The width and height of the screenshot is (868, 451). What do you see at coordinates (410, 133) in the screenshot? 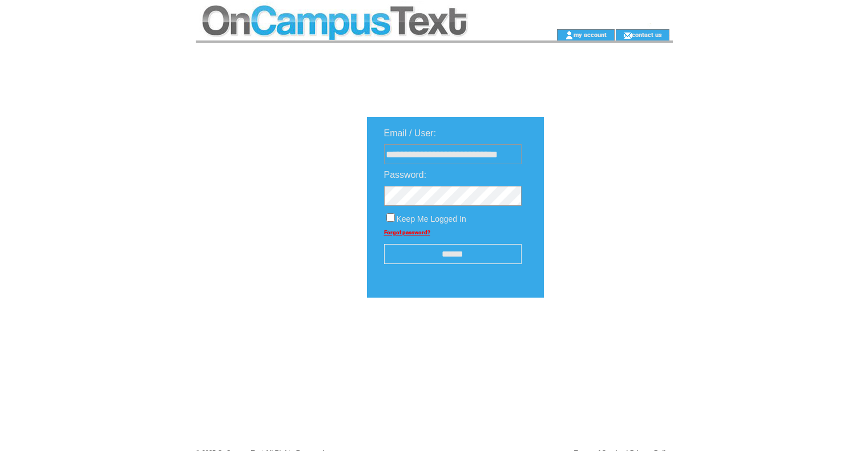
I see `span: Email / User:` at bounding box center [410, 133].